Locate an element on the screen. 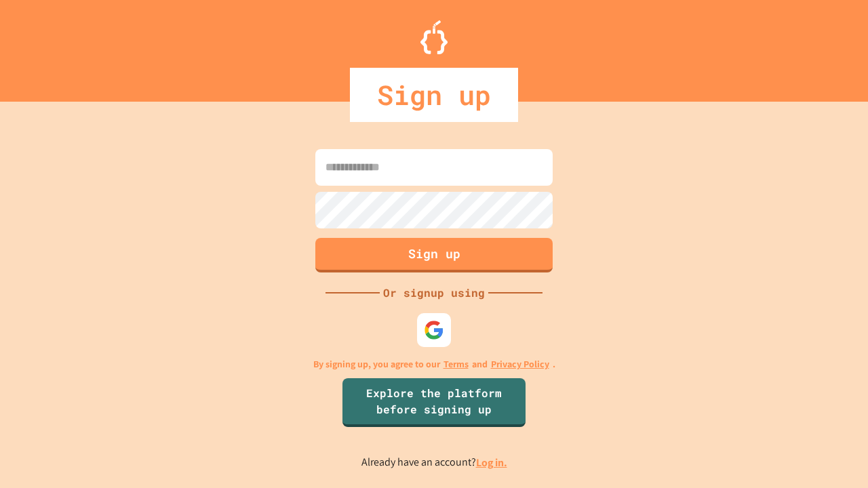 The width and height of the screenshot is (868, 488). img: Logo.svg is located at coordinates (434, 38).